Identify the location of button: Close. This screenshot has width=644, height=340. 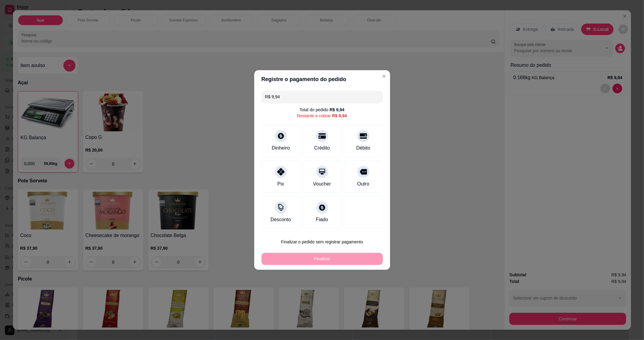
(384, 76).